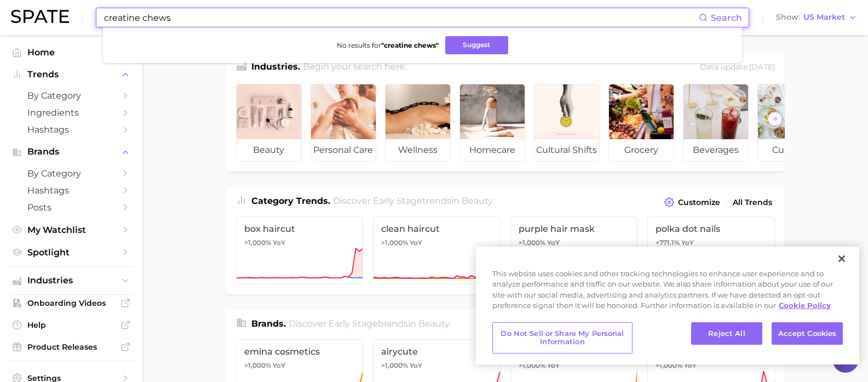 This screenshot has width=868, height=382. I want to click on span: All Trends, so click(753, 202).